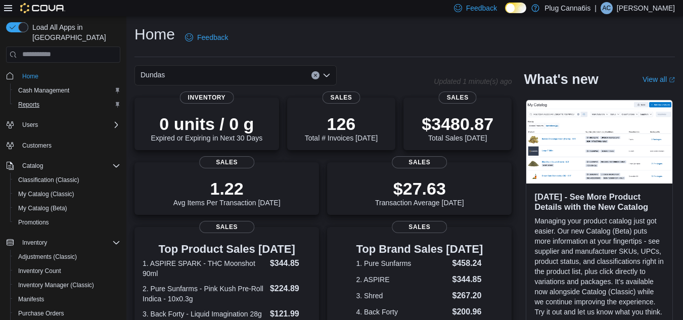  Describe the element at coordinates (49, 180) in the screenshot. I see `a: Classification (Classic)` at that location.